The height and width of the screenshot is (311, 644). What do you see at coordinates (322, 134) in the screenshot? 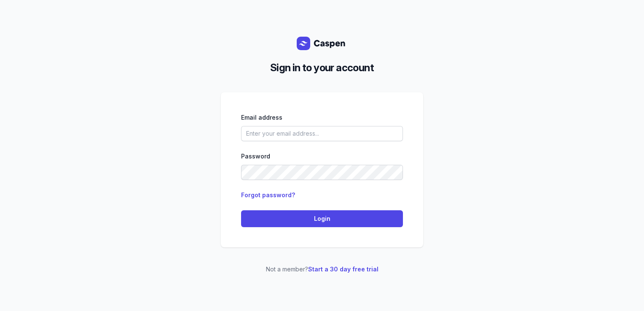
I see `input: Enter your email address...` at bounding box center [322, 134].